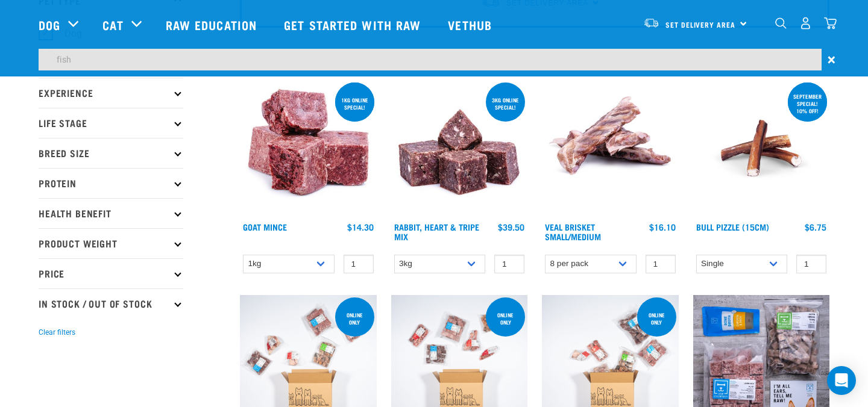  I want to click on a: Veal Brisket Small/Medium, so click(572, 231).